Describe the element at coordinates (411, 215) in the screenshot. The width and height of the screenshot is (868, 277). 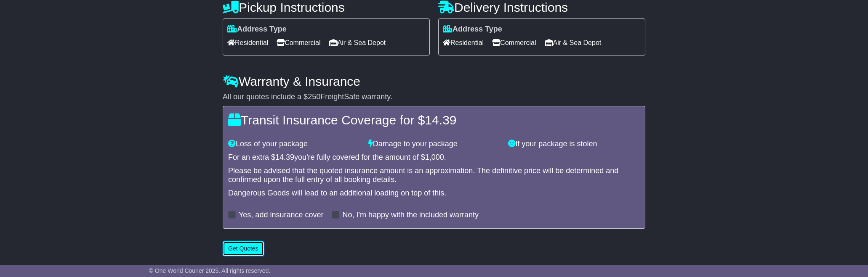
I see `label: No, I'm happy with the included warranty` at that location.